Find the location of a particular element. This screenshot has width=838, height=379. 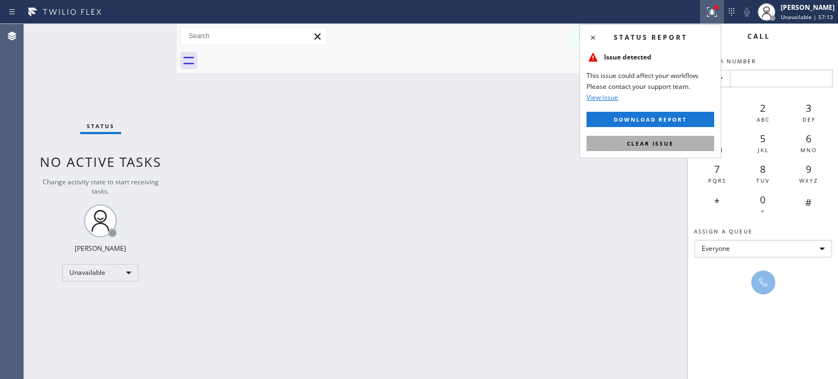

span: MNO is located at coordinates (809, 150).